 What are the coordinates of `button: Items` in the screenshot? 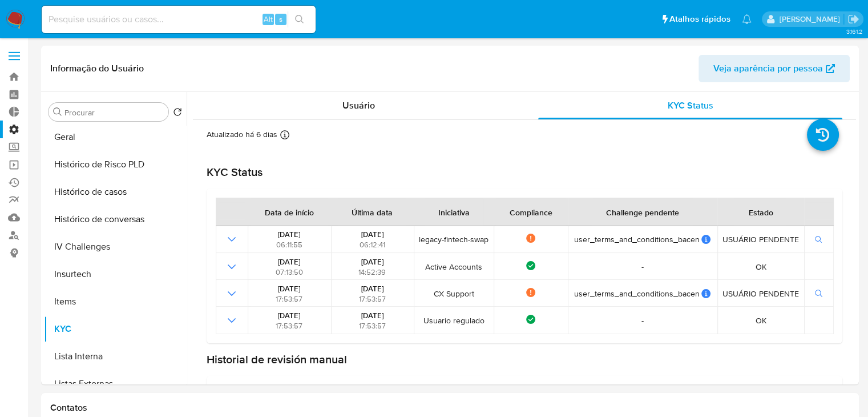 It's located at (115, 302).